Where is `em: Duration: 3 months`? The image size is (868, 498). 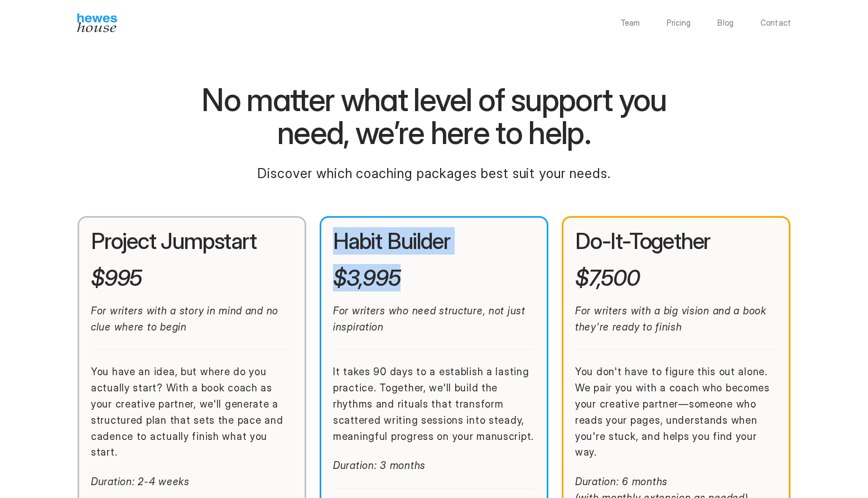
em: Duration: 3 months is located at coordinates (380, 465).